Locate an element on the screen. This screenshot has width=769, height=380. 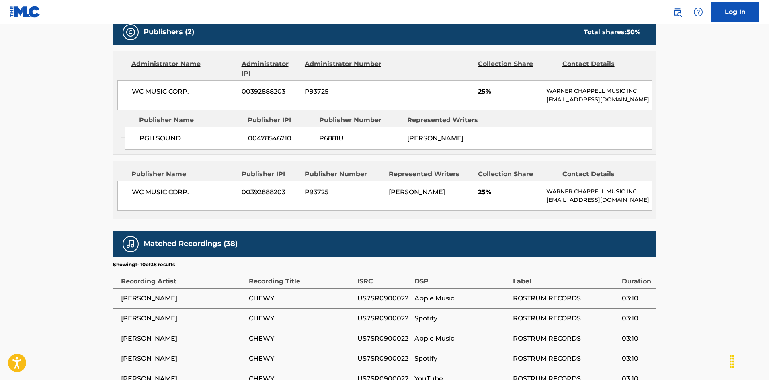
img: Matched Recordings is located at coordinates (131, 244).